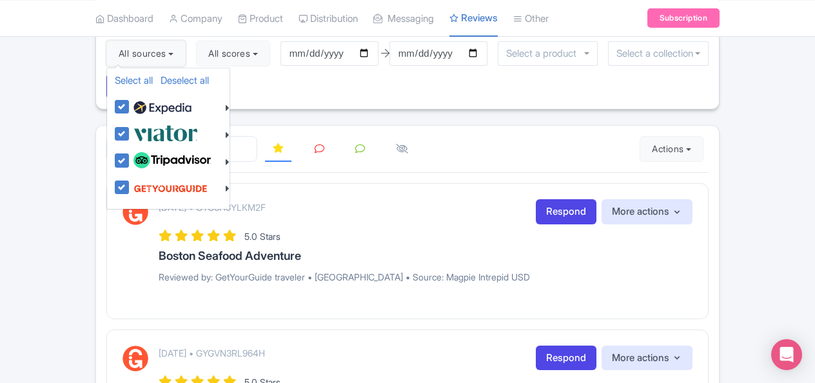 This screenshot has width=815, height=383. I want to click on img: get_your_guide-5a6366678479520ec94e3f9d2b9f304b.svg, so click(170, 188).